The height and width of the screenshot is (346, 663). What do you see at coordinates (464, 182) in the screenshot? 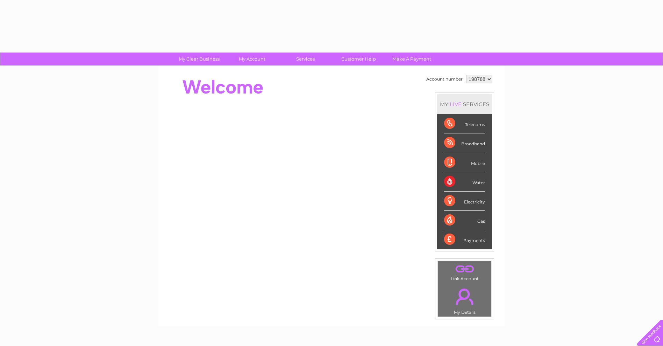
I see `div: Water` at bounding box center [464, 182].